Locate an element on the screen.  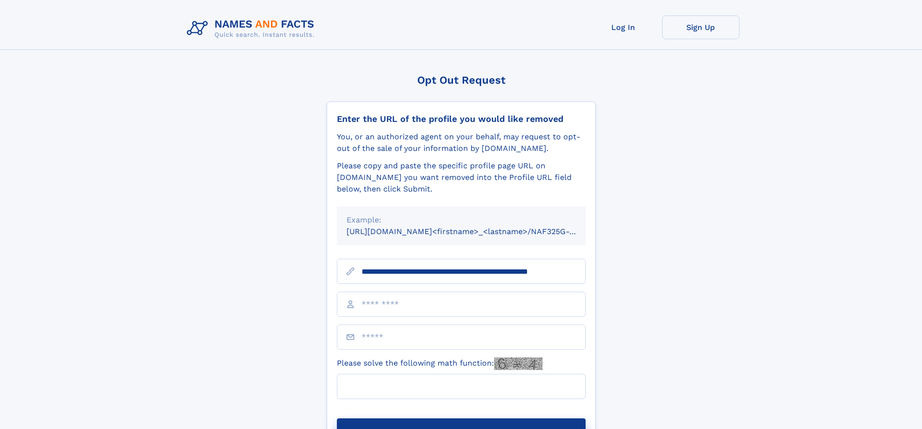
div: Example: is located at coordinates (461, 220).